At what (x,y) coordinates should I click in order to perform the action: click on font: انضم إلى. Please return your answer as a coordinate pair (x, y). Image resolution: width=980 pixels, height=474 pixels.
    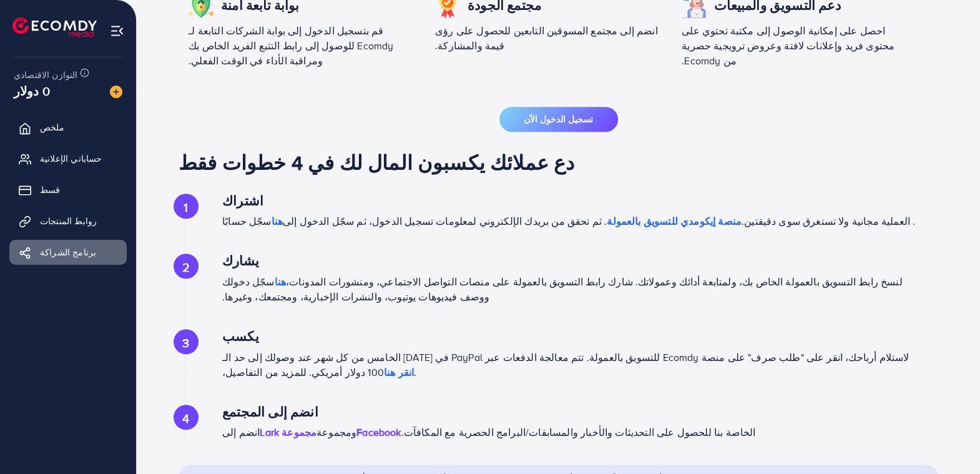
    Looking at the image, I should click on (241, 432).